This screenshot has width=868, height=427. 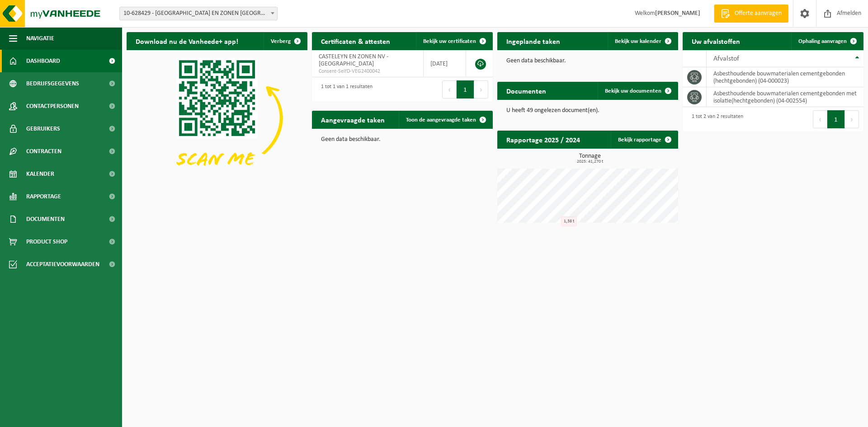 What do you see at coordinates (45, 219) in the screenshot?
I see `span: Documenten` at bounding box center [45, 219].